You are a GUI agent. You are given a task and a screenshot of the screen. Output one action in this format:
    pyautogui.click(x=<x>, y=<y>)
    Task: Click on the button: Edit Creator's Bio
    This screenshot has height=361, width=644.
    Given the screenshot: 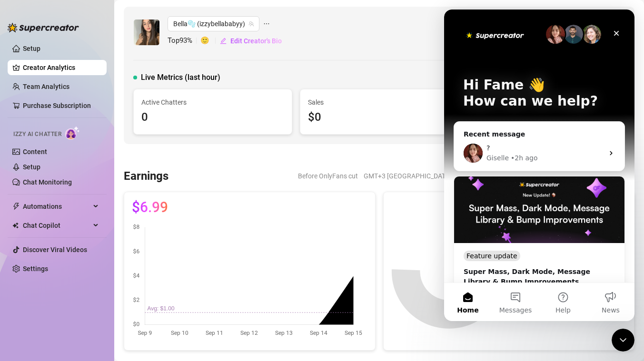 What is the action you would take?
    pyautogui.click(x=251, y=41)
    